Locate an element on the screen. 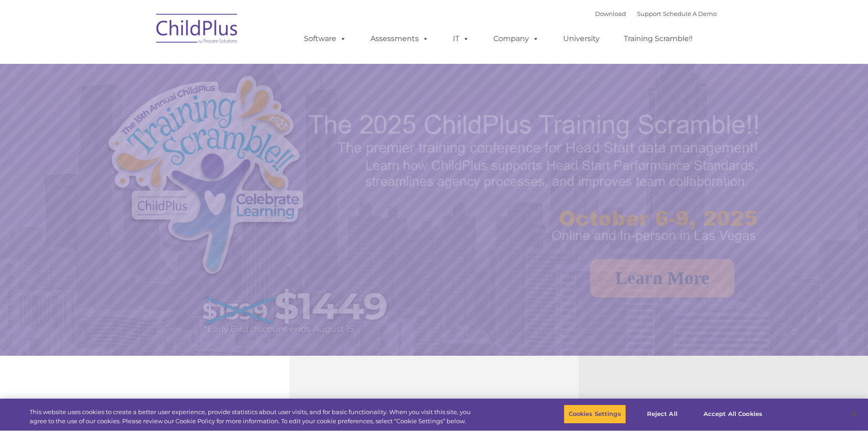  a: Company is located at coordinates (517, 38).